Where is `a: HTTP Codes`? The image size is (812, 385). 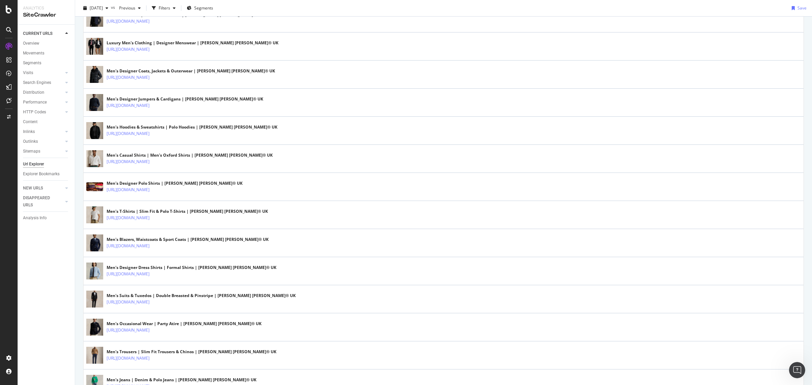
a: HTTP Codes is located at coordinates (43, 112).